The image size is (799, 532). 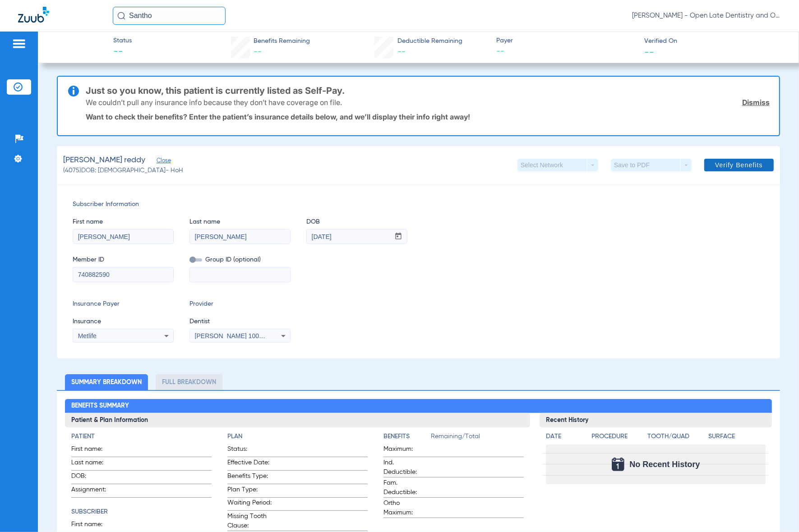 What do you see at coordinates (93, 478) in the screenshot?
I see `span: DOB:` at bounding box center [93, 478].